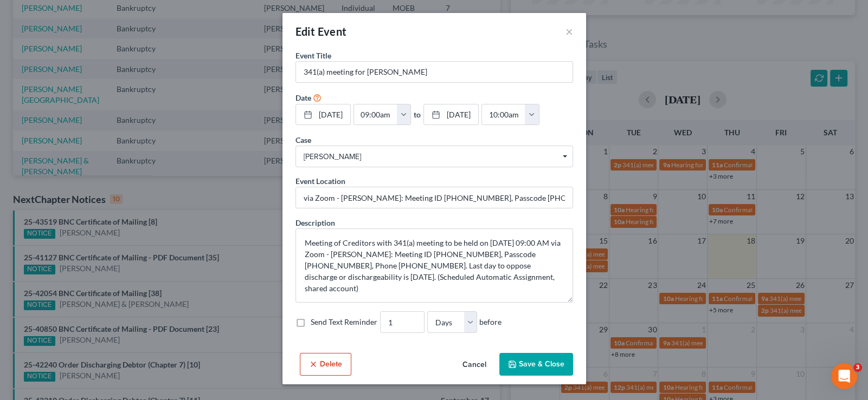  What do you see at coordinates (417, 114) in the screenshot?
I see `label: to` at bounding box center [417, 114].